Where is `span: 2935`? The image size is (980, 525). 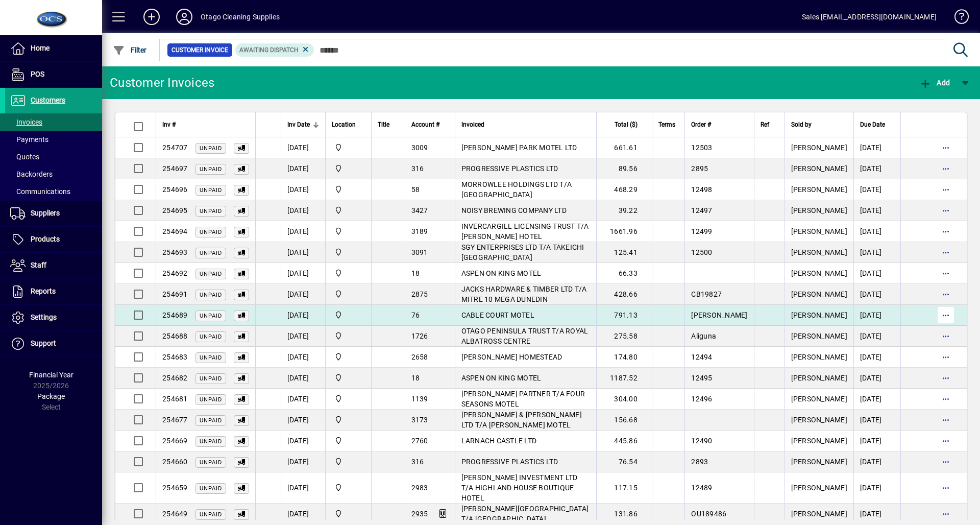 span: 2935 is located at coordinates (419, 513).